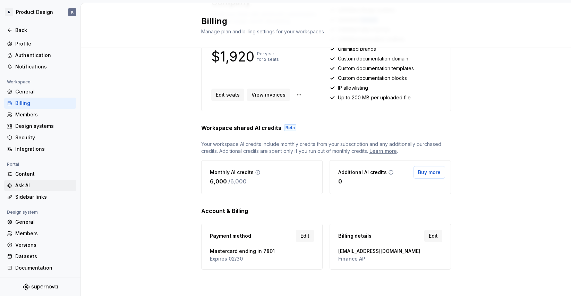 This screenshot has width=571, height=296. Describe the element at coordinates (357, 49) in the screenshot. I see `p: Unlimited brands` at that location.